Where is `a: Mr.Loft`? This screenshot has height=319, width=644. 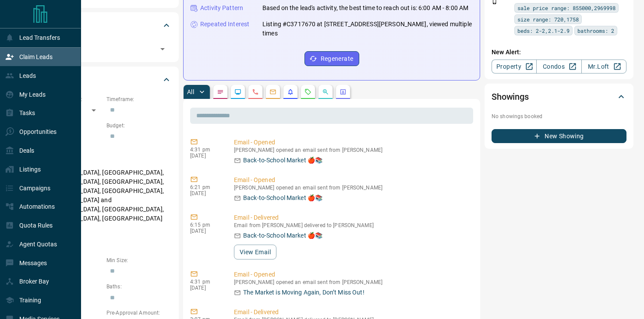 a: Mr.Loft is located at coordinates (604, 66).